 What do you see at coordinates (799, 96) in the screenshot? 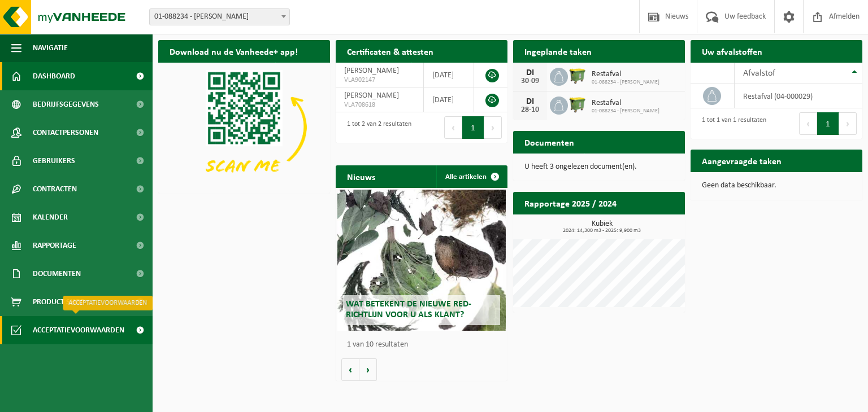
I see `td: restafval (04-000029)` at bounding box center [799, 96].